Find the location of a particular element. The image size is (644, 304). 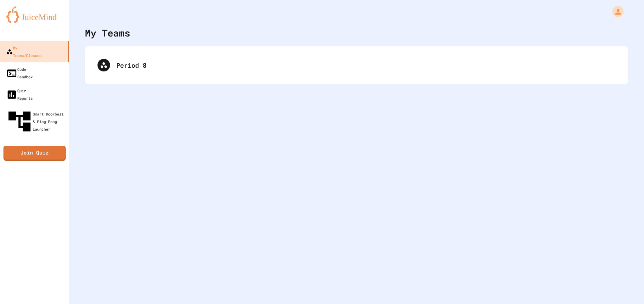

div: Smart Doorbell & Ping Pong Launcher is located at coordinates (37, 121).